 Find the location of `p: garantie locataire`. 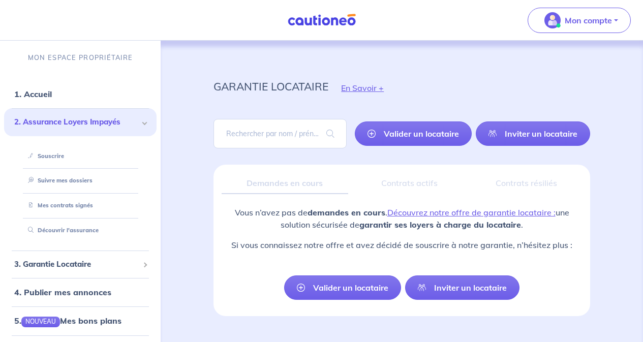

p: garantie locataire is located at coordinates (271, 86).